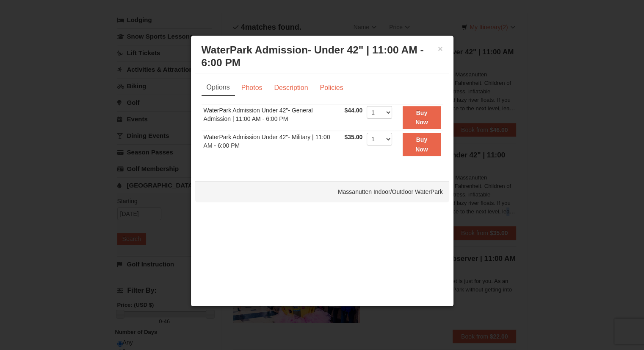  I want to click on div: Massanutten Indoor/Outdoor WaterPark, so click(323, 191).